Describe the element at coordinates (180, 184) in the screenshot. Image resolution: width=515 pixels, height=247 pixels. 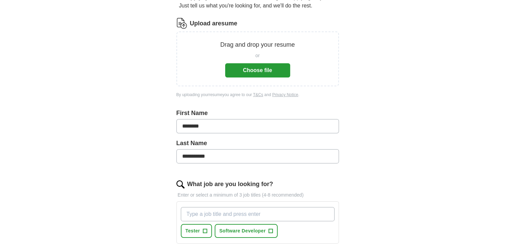
I see `img: search.png` at that location.